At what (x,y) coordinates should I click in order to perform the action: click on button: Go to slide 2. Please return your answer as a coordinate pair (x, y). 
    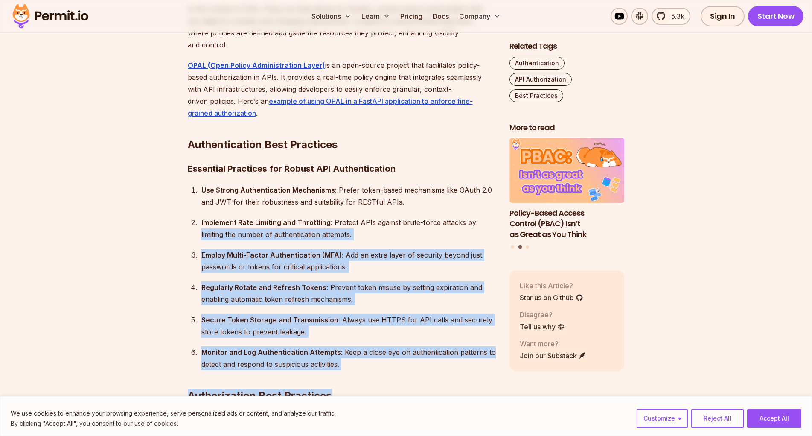
    Looking at the image, I should click on (520, 247).